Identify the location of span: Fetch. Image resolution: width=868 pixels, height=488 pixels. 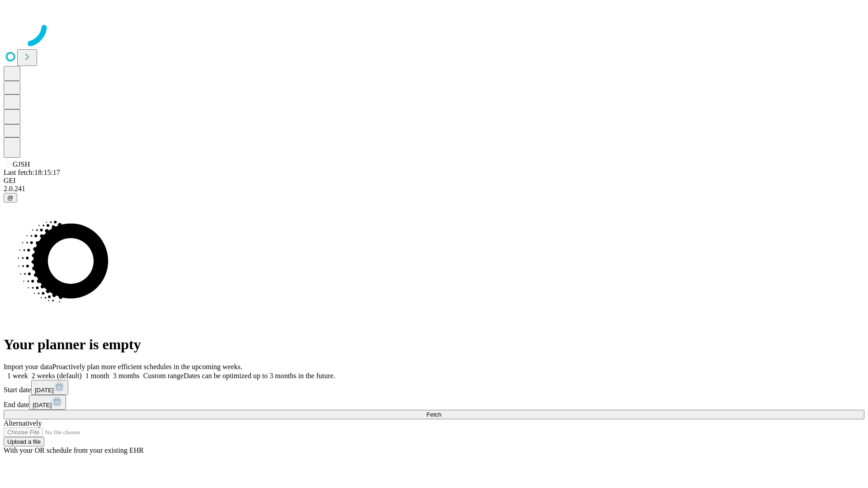
(433, 414).